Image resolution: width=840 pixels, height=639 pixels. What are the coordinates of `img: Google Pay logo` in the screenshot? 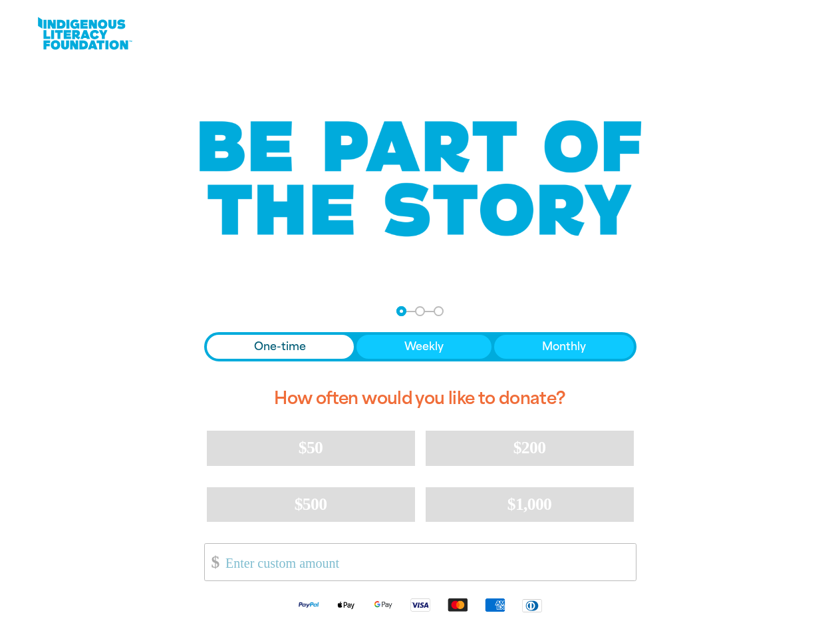 It's located at (383, 604).